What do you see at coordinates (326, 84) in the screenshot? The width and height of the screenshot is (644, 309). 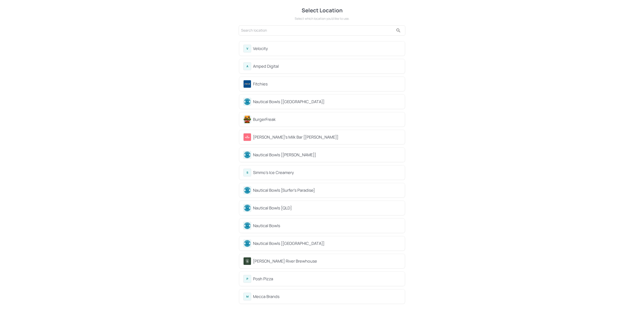 I see `div: Fitchies` at bounding box center [326, 84].